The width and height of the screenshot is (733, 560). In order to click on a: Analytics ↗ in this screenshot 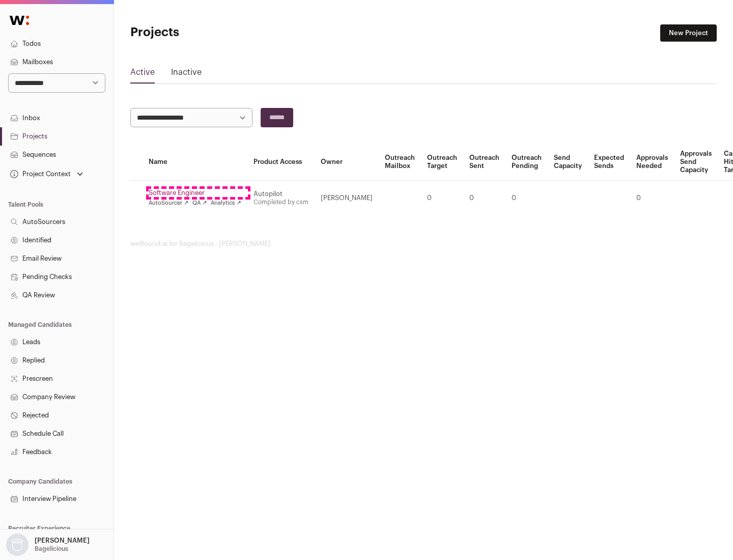, I will do `click(225, 203)`.